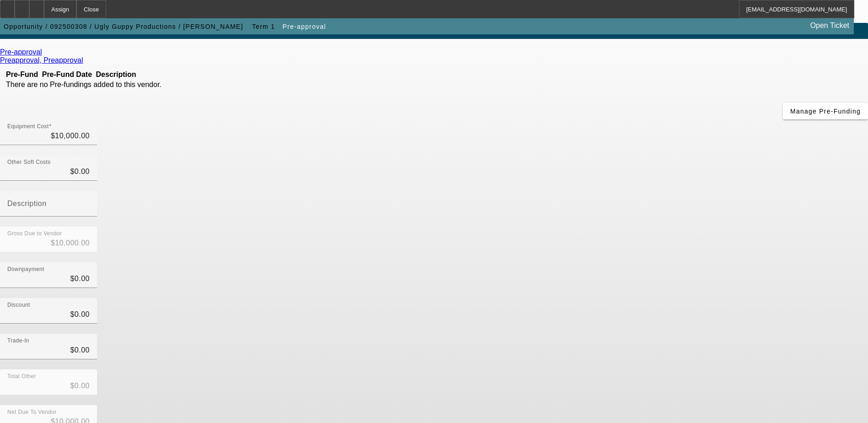 The width and height of the screenshot is (868, 423). What do you see at coordinates (304, 26) in the screenshot?
I see `button: Pre-approval` at bounding box center [304, 26].